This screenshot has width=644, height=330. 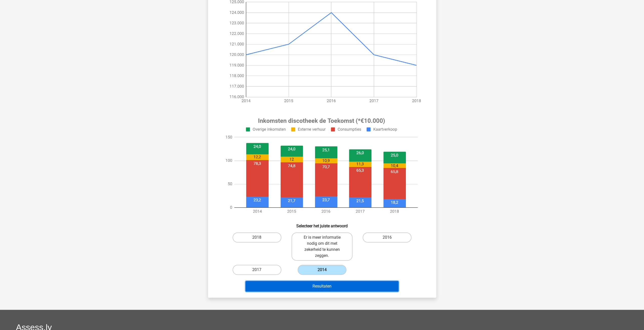 I want to click on label: 2018, so click(x=257, y=237).